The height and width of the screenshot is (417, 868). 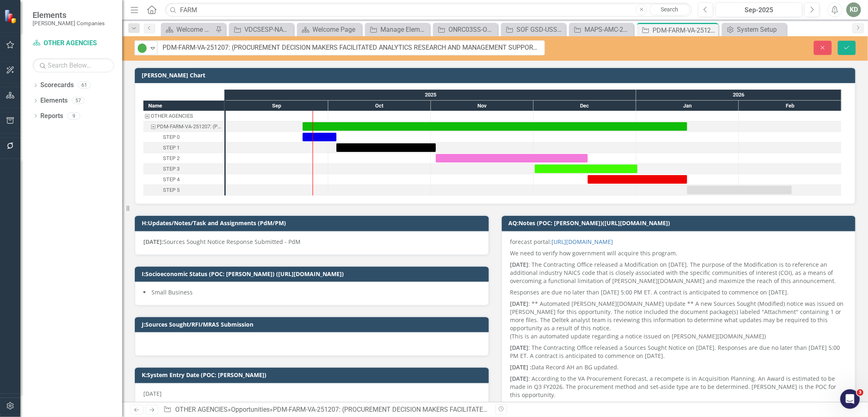 What do you see at coordinates (171, 180) in the screenshot?
I see `div: STEP 4` at bounding box center [171, 180].